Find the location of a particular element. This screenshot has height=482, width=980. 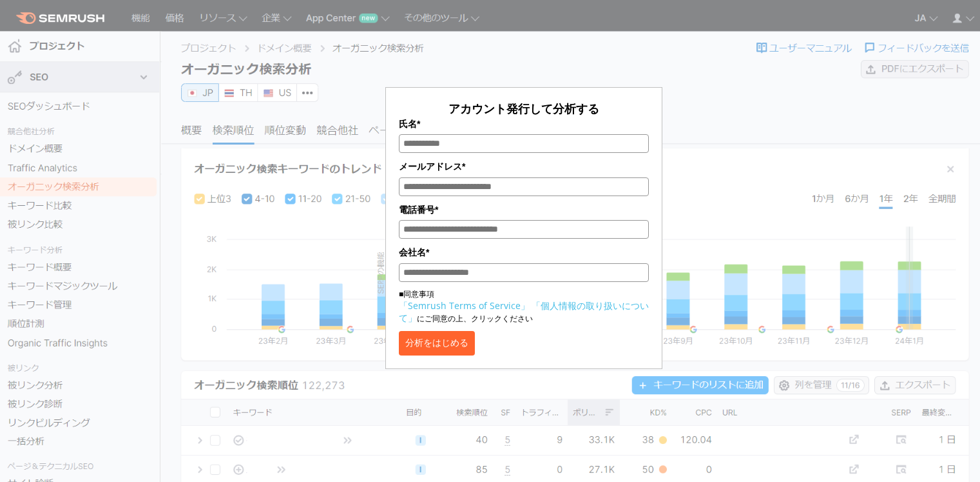

button: 分析をはじめる is located at coordinates (437, 344).